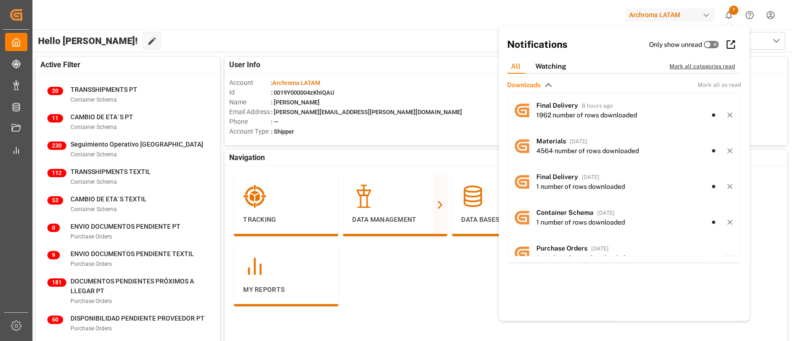 Image resolution: width=792 pixels, height=341 pixels. I want to click on a: 60DISPONIBILIDAD PENDIENTE PROVEEDOR PTPurchase Orders, so click(128, 323).